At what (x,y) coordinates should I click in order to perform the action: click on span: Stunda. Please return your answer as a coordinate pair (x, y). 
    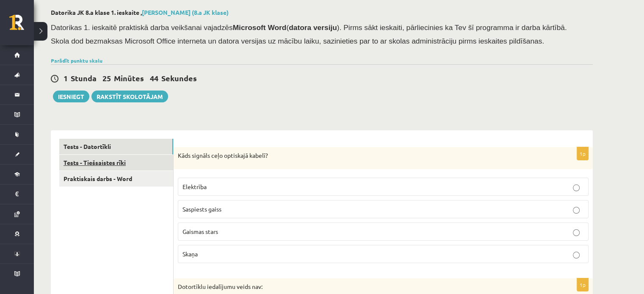
    Looking at the image, I should click on (83, 78).